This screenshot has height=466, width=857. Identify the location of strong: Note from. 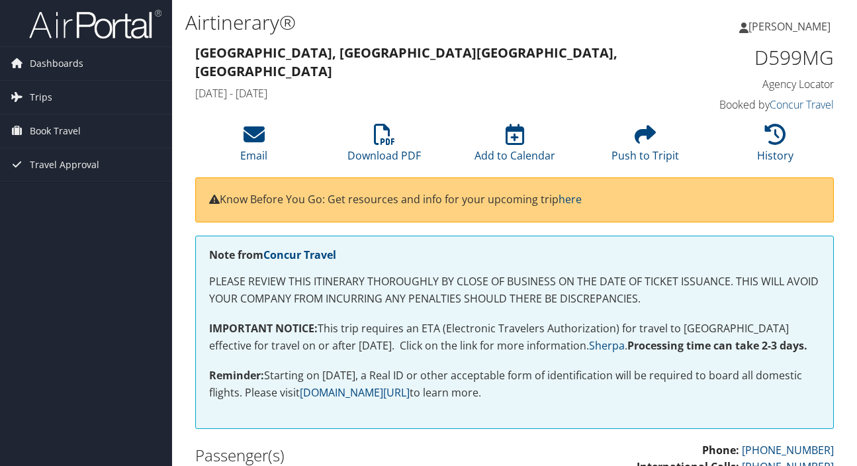
(273, 255).